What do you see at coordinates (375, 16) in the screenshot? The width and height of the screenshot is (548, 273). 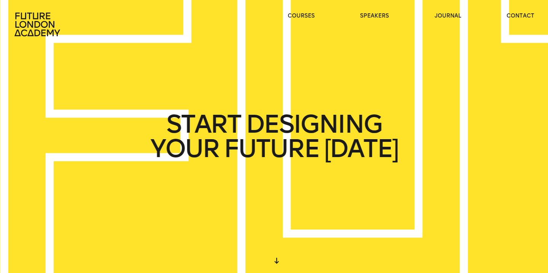 I see `a: speakers` at bounding box center [375, 16].